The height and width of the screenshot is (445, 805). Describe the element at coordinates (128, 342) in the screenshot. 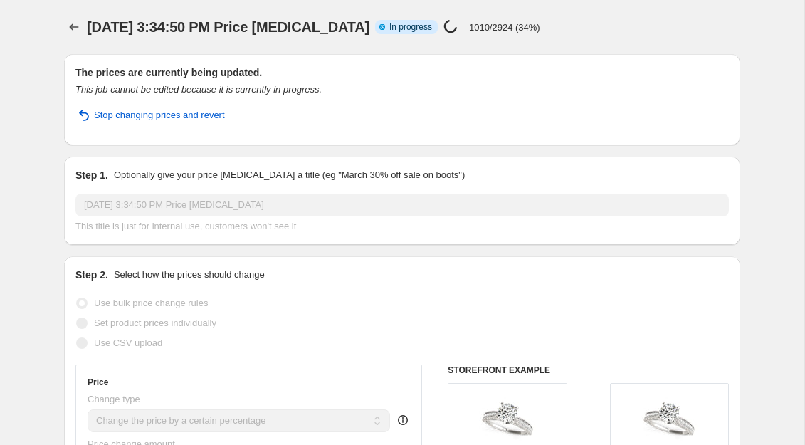

I see `span: Use CSV upload` at that location.